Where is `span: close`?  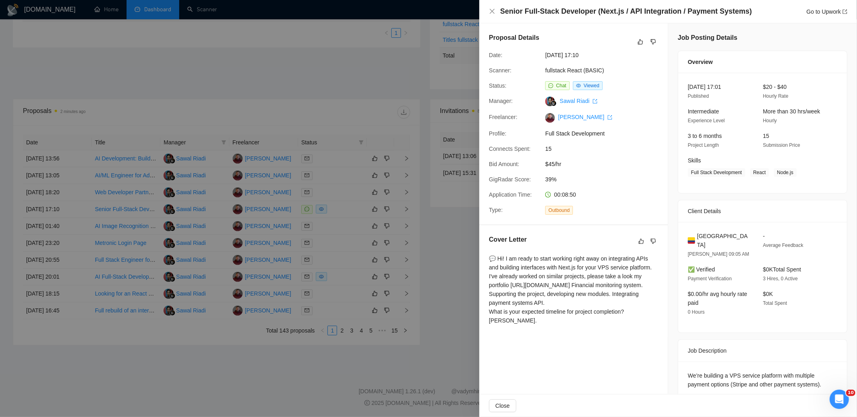
span: close is located at coordinates (492, 11).